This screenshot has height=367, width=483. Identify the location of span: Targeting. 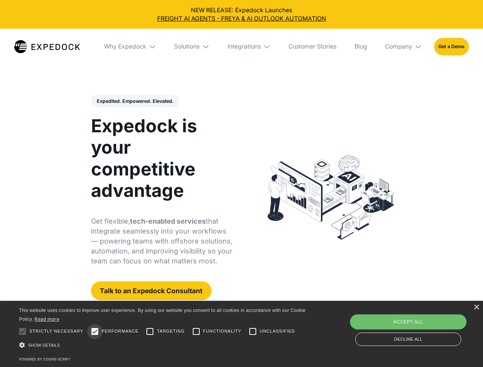
(171, 331).